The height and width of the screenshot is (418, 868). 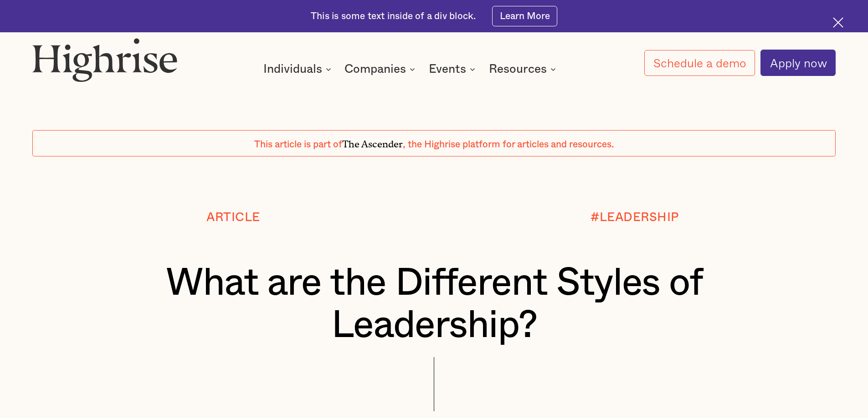 I want to click on a: Learn More, so click(x=524, y=16).